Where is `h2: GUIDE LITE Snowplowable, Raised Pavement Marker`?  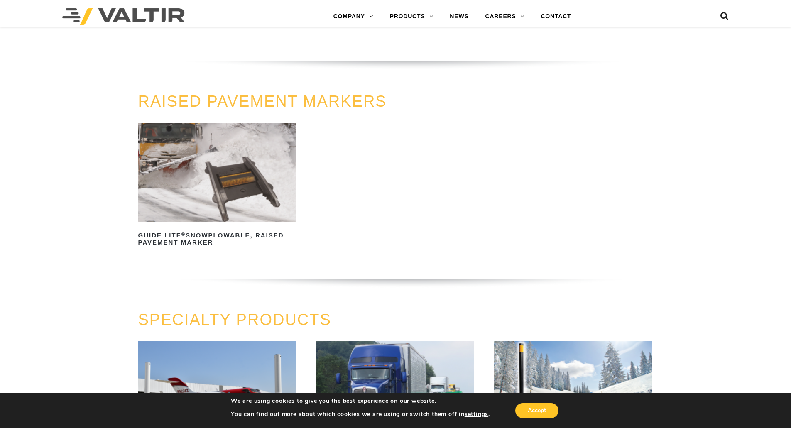 h2: GUIDE LITE Snowplowable, Raised Pavement Marker is located at coordinates (217, 239).